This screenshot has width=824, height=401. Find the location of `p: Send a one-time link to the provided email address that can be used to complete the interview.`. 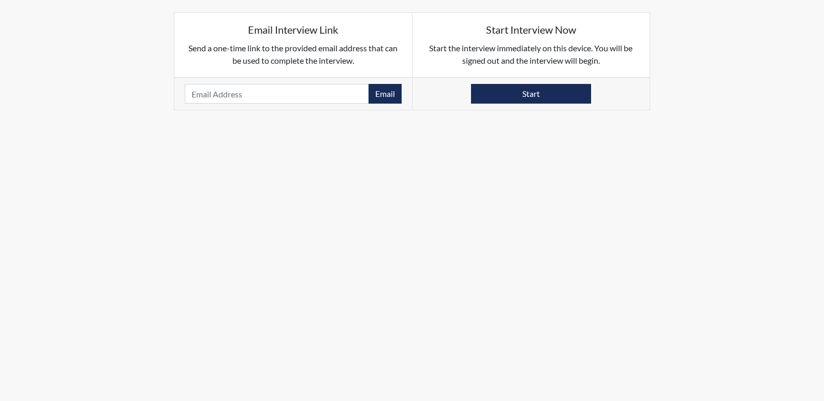

p: Send a one-time link to the provided email address that can be used to complete the interview. is located at coordinates (293, 54).